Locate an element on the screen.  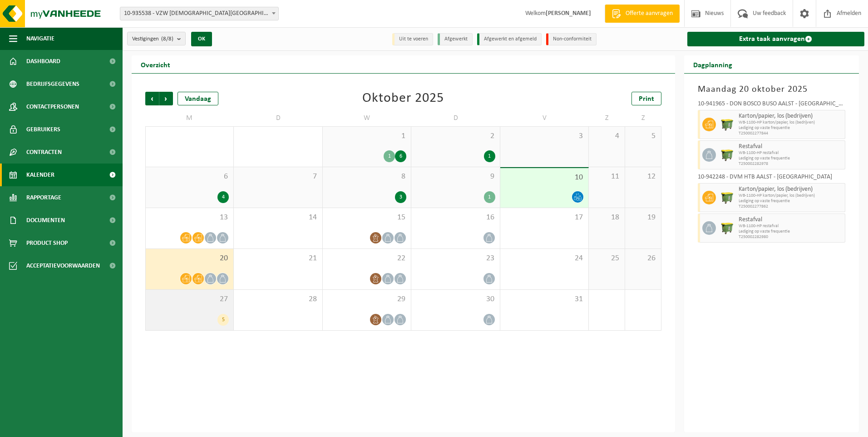
span: 6 is located at coordinates (189, 176).